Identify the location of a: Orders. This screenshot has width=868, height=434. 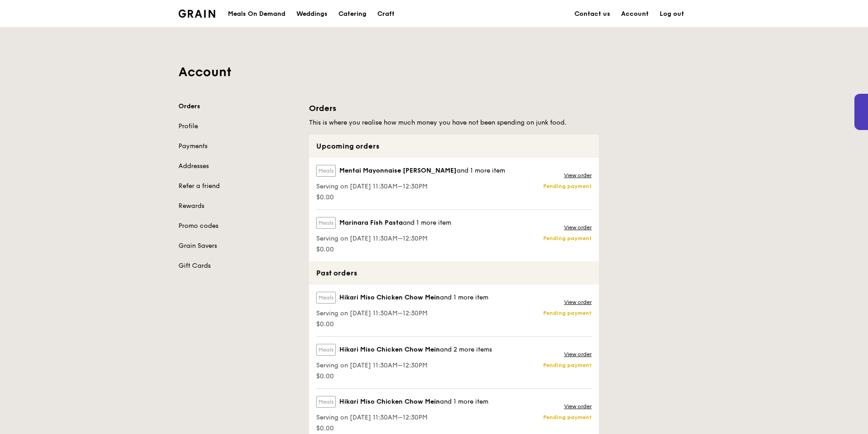
(238, 106).